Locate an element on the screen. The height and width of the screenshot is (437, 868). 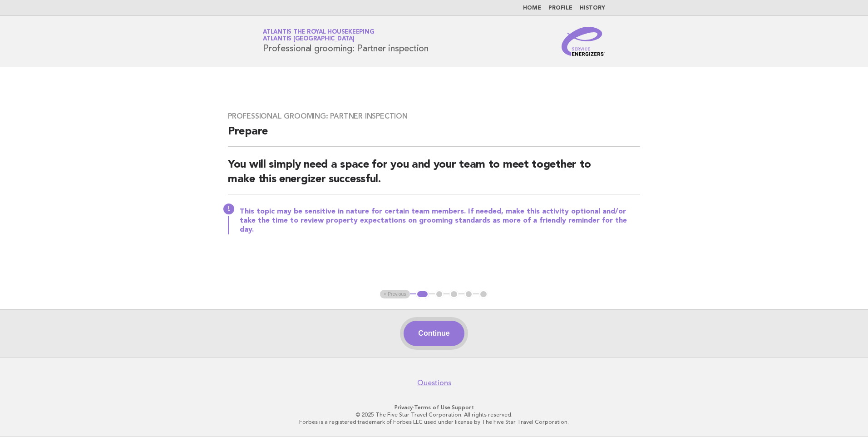
h1: Professional grooming: Partner inspection is located at coordinates (345, 41).